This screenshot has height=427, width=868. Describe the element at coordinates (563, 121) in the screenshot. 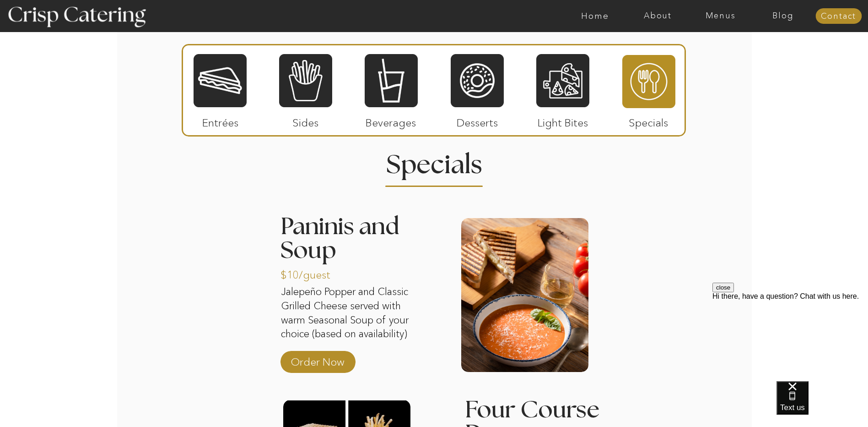

I see `p: Light Bites` at that location.